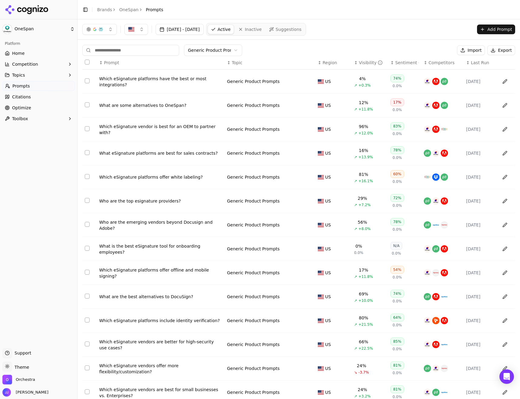 Image resolution: width=520 pixels, height=399 pixels. I want to click on div: Which eSignature vendors offer more flexibility/customization?, so click(161, 368).